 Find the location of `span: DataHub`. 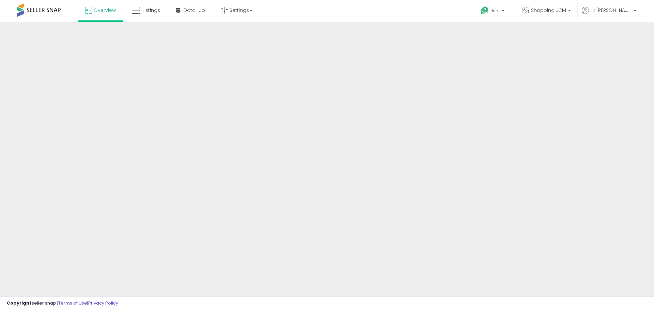

span: DataHub is located at coordinates (194, 10).